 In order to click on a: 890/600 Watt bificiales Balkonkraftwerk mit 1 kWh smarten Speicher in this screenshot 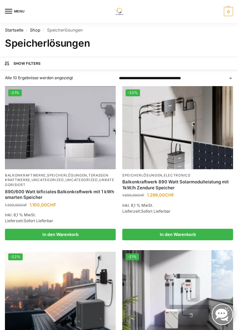, I will do `click(60, 194)`.